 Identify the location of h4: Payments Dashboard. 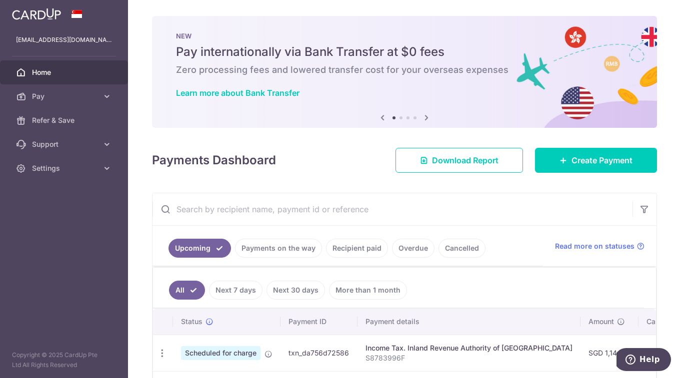
(214, 160).